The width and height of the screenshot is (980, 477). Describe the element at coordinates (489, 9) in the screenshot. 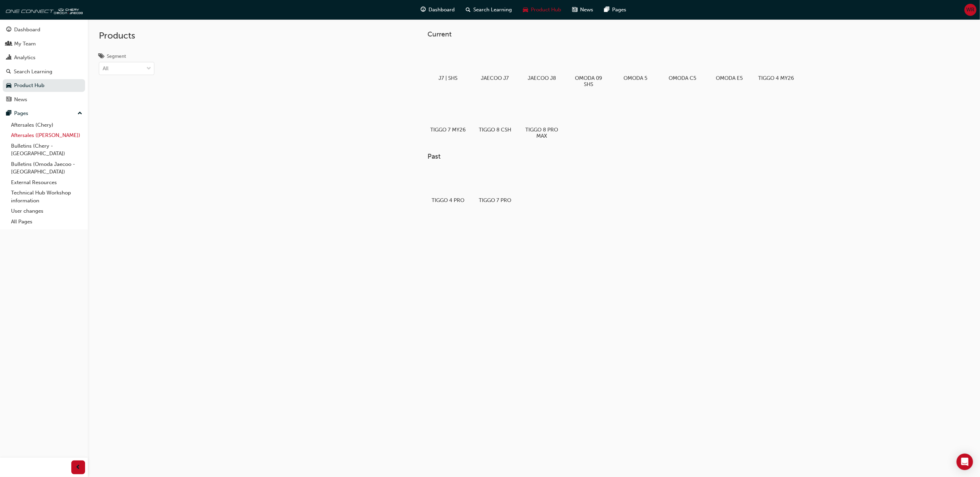

I see `a: search-iconSearch Learning` at that location.